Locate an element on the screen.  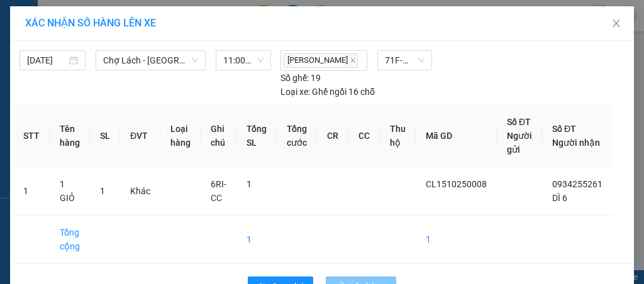
input: 15/10/2025 is located at coordinates (47, 61).